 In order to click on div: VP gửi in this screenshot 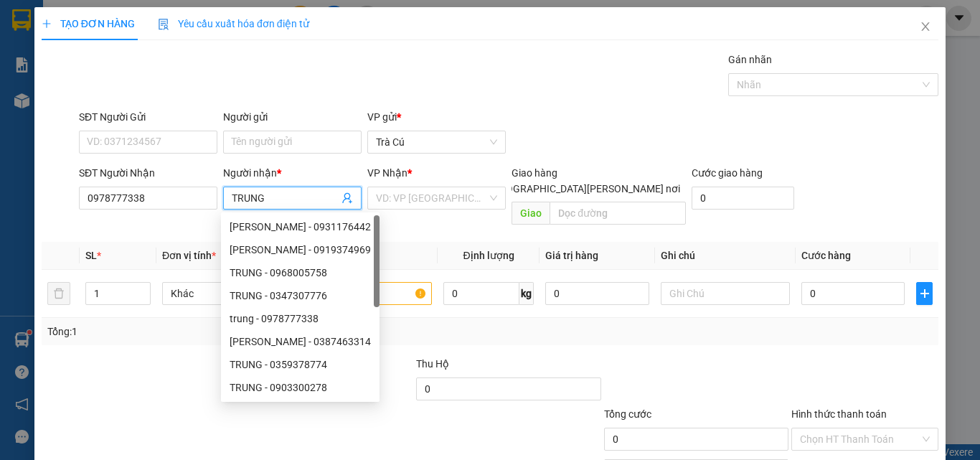, I will do `click(436, 117)`.